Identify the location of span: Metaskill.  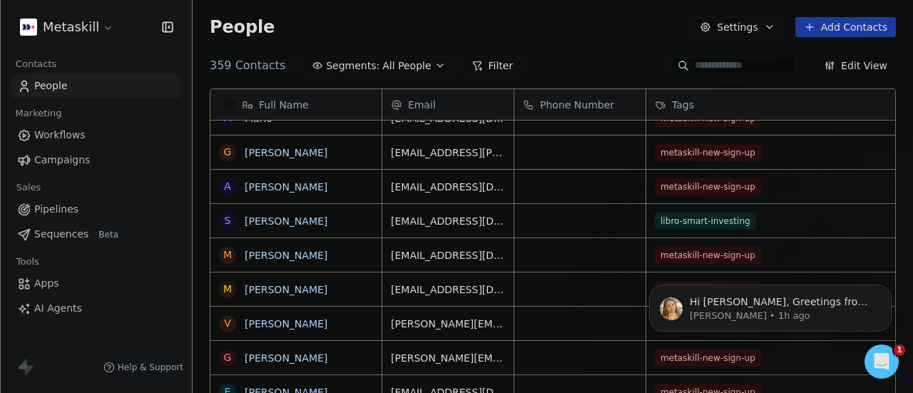
(71, 27).